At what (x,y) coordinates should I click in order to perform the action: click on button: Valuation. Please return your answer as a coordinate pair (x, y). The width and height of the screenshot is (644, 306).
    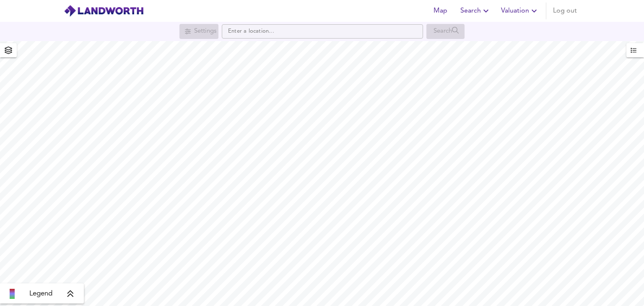
    Looking at the image, I should click on (520, 11).